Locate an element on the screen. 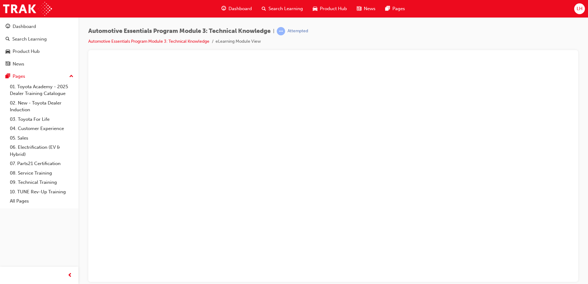  a: 07. Parts21 Certification is located at coordinates (41, 163).